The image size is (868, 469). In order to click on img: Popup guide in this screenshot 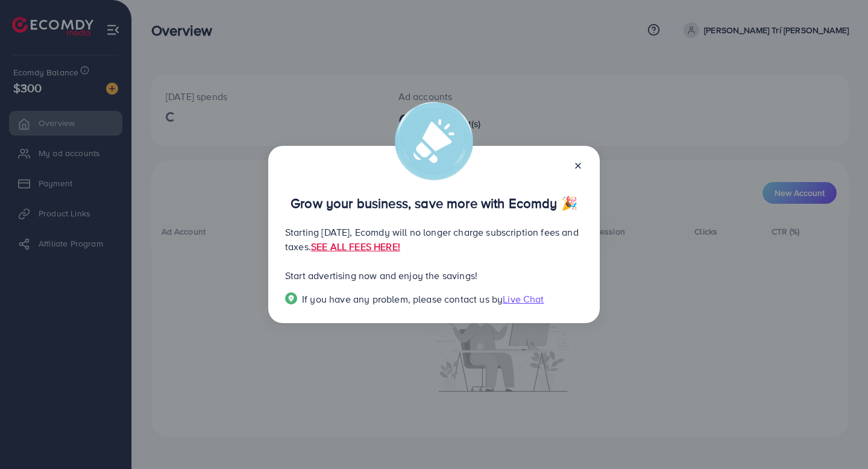, I will do `click(291, 298)`.